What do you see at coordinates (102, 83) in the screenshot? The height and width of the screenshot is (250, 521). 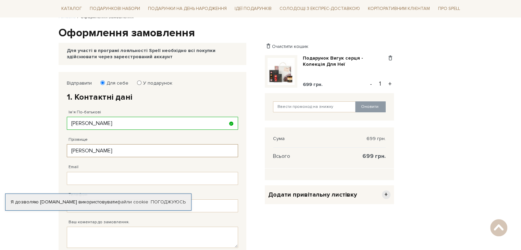 I see `input: Для себе` at bounding box center [102, 83].